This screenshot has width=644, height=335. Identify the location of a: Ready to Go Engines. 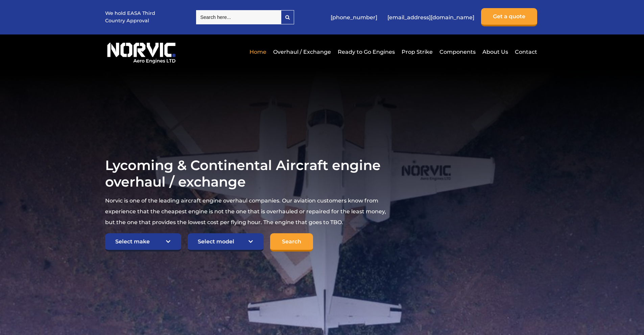
(366, 52).